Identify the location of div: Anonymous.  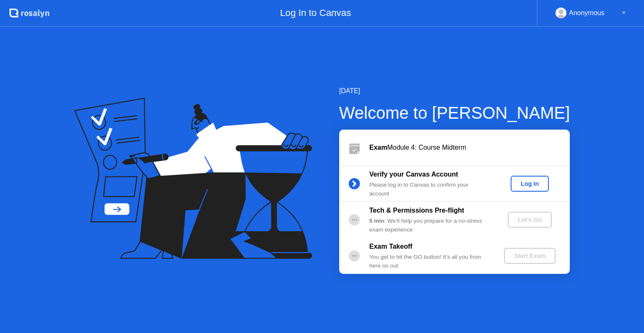
(587, 13).